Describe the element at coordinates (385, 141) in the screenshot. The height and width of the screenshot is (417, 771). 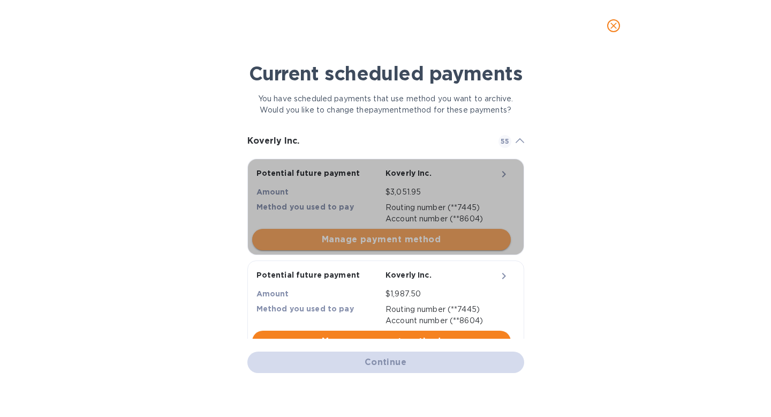
I see `div: Koverly Inc.55` at that location.